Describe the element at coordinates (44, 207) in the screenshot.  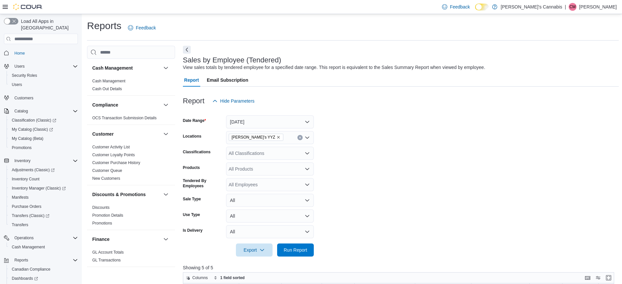
I see `button: Purchase Orders` at that location.